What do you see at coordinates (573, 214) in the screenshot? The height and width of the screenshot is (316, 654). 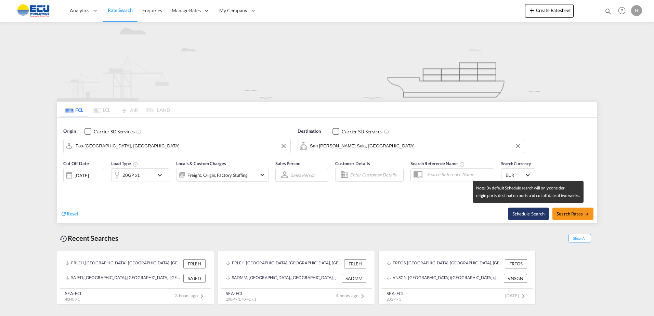 I see `span: Search Rates` at bounding box center [573, 214].